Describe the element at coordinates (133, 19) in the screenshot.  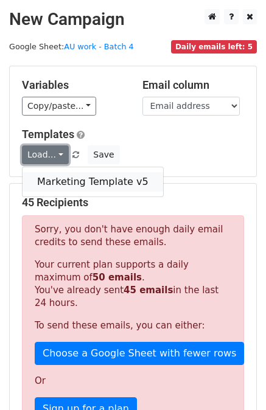
I see `h2: New Campaign` at that location.